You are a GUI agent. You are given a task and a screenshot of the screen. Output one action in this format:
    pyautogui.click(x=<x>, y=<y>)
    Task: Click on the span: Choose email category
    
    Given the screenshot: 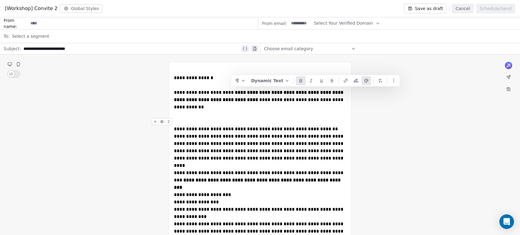 What is the action you would take?
    pyautogui.click(x=288, y=49)
    